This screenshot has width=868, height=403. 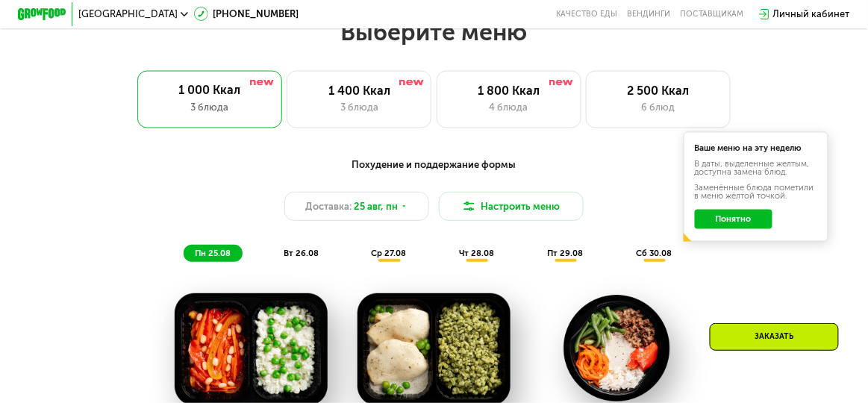 What do you see at coordinates (389, 253) in the screenshot?
I see `span: ср 27.08` at bounding box center [389, 253].